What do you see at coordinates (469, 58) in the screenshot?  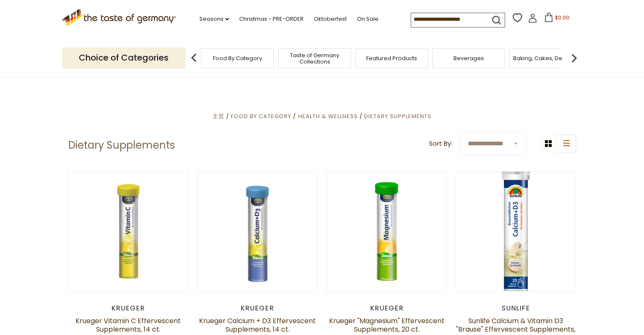 I see `a: Beverages` at bounding box center [469, 58].